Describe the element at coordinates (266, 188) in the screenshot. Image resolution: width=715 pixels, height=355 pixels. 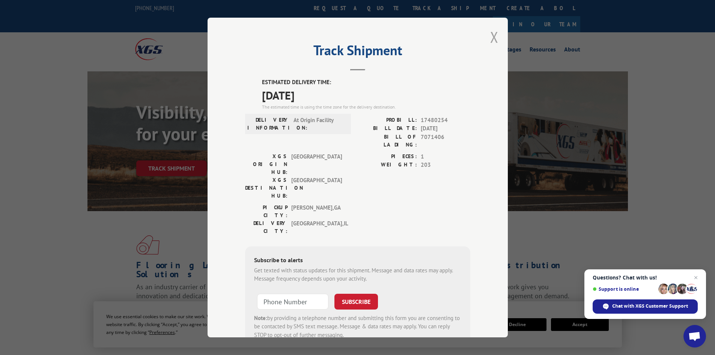
I see `label: XGS DESTINATION HUB:` at that location.